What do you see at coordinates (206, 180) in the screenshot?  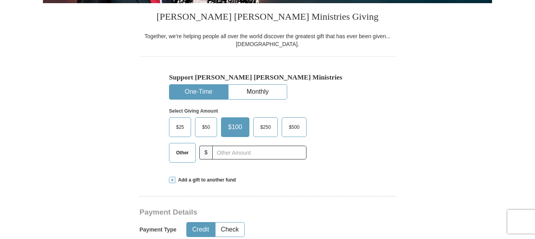 I see `span: Add a gift to another fund` at bounding box center [206, 180].